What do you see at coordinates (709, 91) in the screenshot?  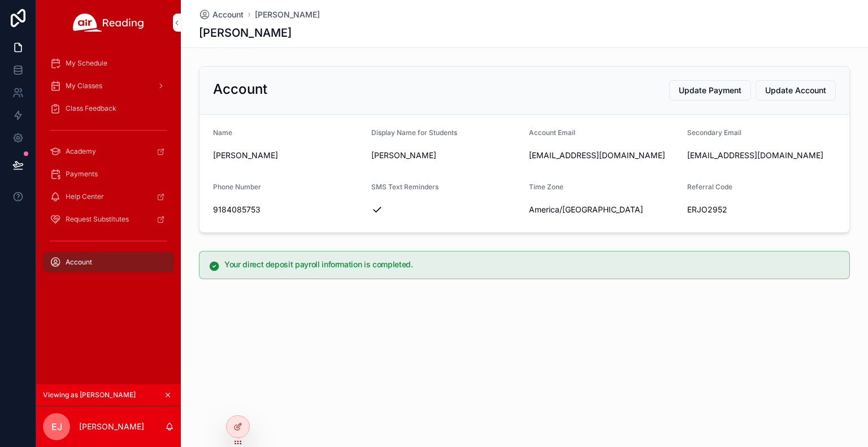 I see `button: Update Payment` at bounding box center [709, 91].